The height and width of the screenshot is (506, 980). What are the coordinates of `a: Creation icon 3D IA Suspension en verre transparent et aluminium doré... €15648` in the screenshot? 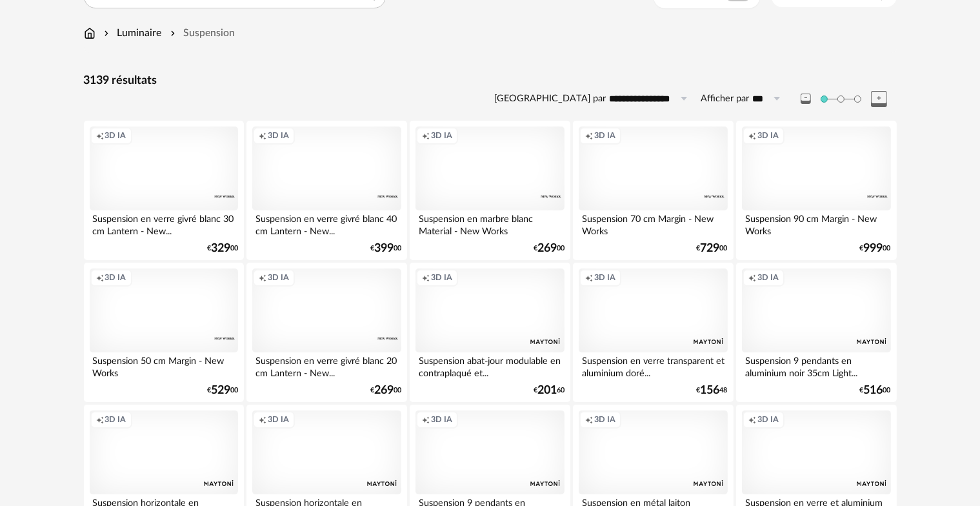 It's located at (653, 332).